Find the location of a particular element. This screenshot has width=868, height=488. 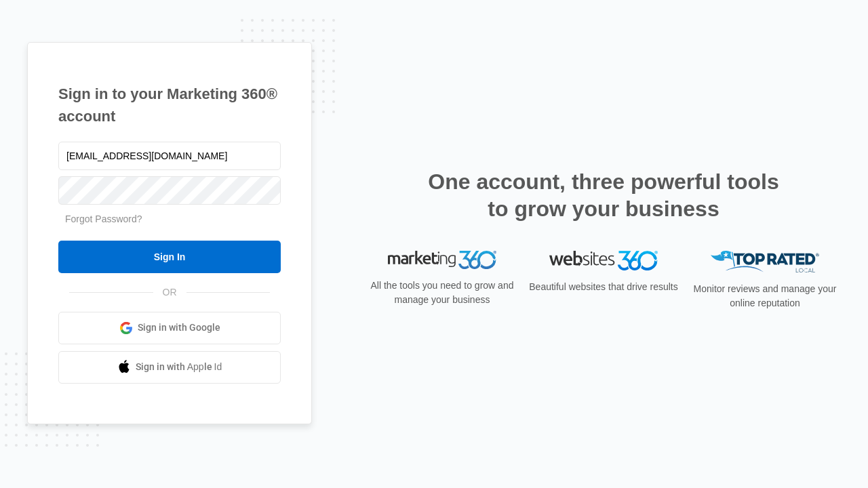

img: Marketing 360 is located at coordinates (442, 260).